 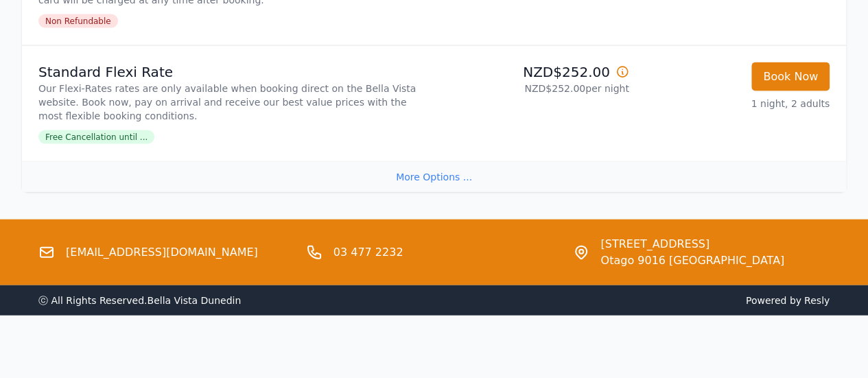 I want to click on a: Resly, so click(x=816, y=300).